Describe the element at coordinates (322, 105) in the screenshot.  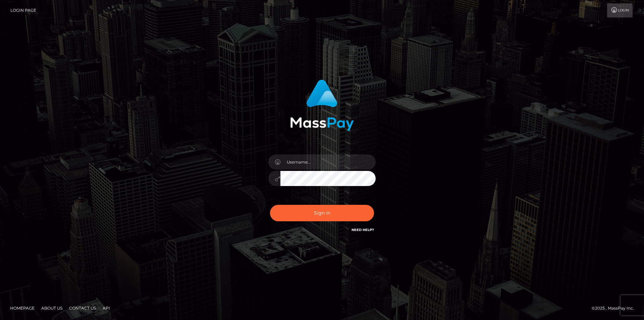
I see `img: MassPay Login` at that location.